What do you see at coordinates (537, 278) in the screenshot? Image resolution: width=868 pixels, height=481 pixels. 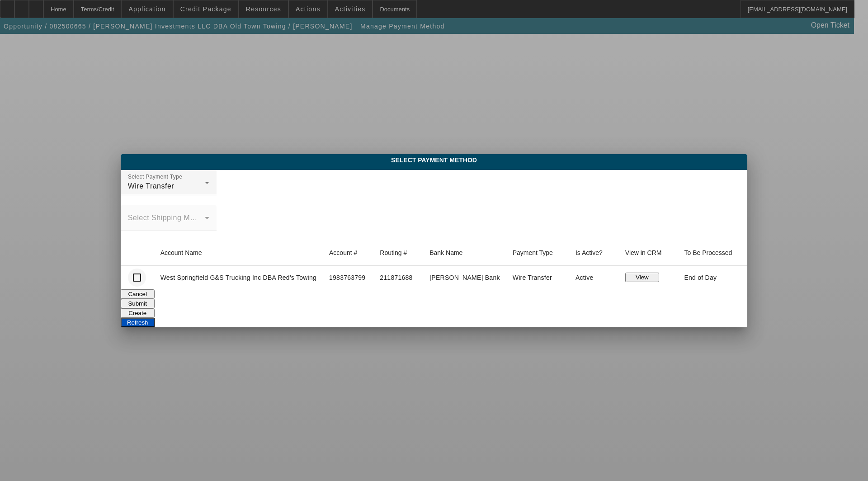 I see `td: Wire Transfer` at bounding box center [537, 278].